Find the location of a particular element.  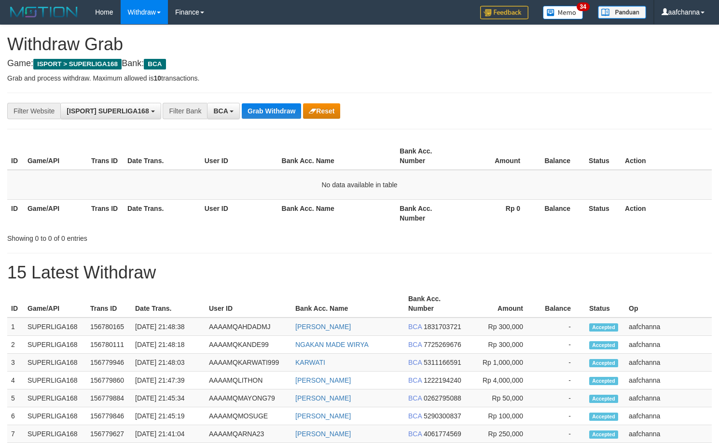

strong: 10 is located at coordinates (157, 78).